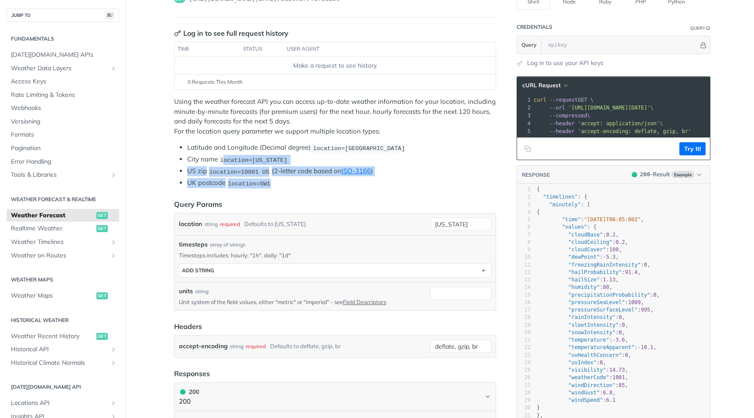 The height and width of the screenshot is (418, 754). Describe the element at coordinates (63, 350) in the screenshot. I see `a: Historical APIShow subpages for Historical API` at that location.